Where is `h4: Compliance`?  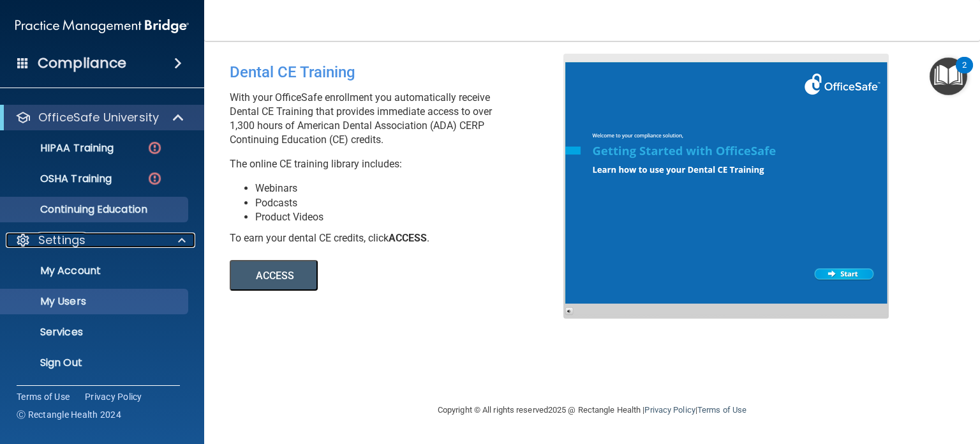 h4: Compliance is located at coordinates (81, 64).